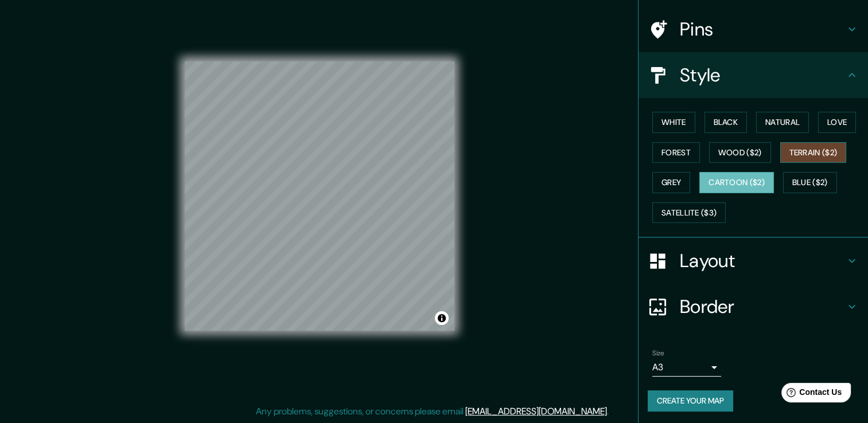  What do you see at coordinates (442, 318) in the screenshot?
I see `button: Toggle attribution` at bounding box center [442, 318].